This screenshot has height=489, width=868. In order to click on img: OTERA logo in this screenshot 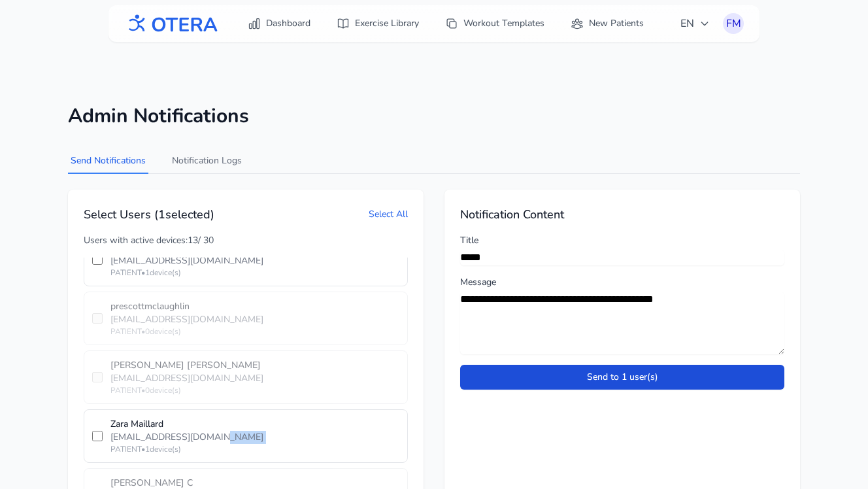, I will do `click(171, 24)`.